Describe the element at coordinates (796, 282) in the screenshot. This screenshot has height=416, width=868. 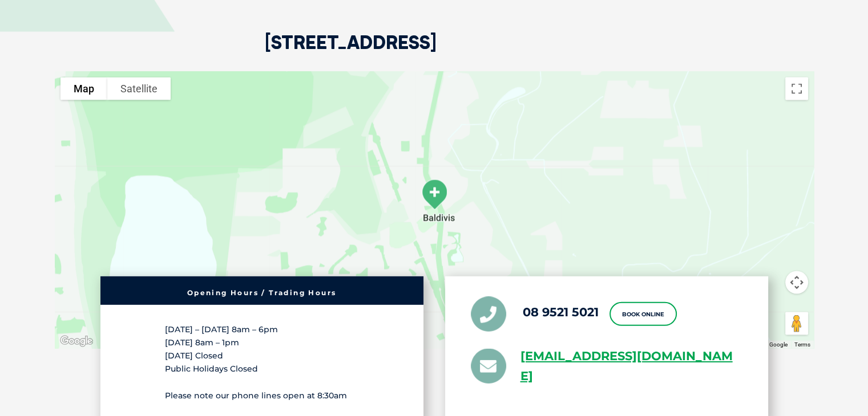
I see `button: Map camera controls` at that location.